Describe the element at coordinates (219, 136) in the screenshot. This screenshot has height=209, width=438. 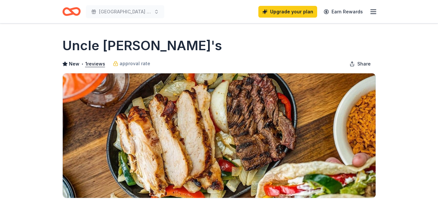
I see `img: Image for Uncle Julio's` at that location.